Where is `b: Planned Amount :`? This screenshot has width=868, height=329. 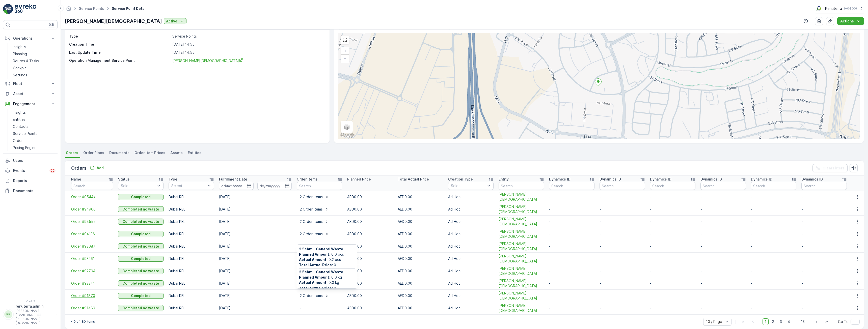
b: Planned Amount : is located at coordinates (315, 254).